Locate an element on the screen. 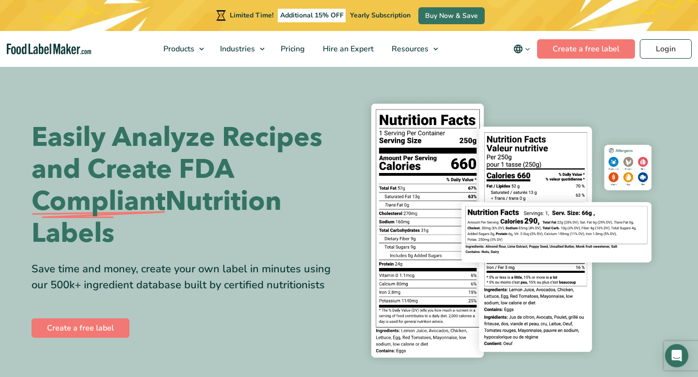 The height and width of the screenshot is (377, 698). span: Hire an Expert is located at coordinates (347, 49).